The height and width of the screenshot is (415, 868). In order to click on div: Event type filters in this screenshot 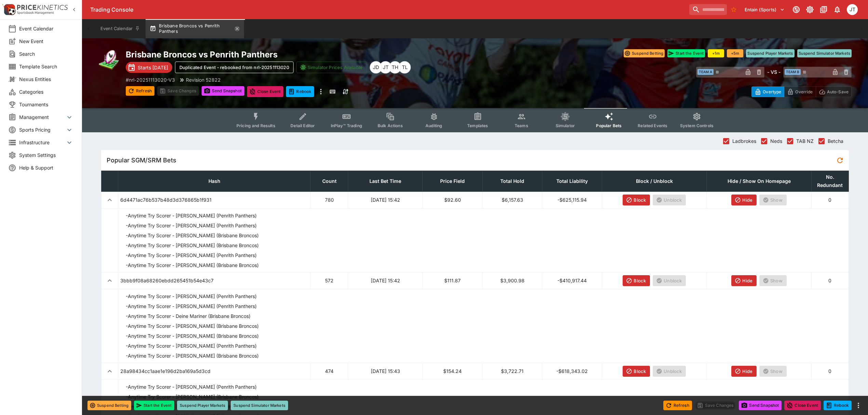, I will do `click(475, 120)`.